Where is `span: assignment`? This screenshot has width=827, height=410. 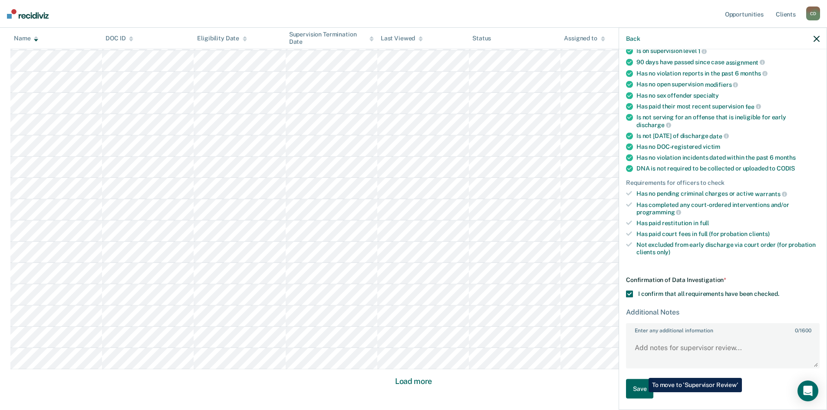 span: assignment is located at coordinates (745, 62).